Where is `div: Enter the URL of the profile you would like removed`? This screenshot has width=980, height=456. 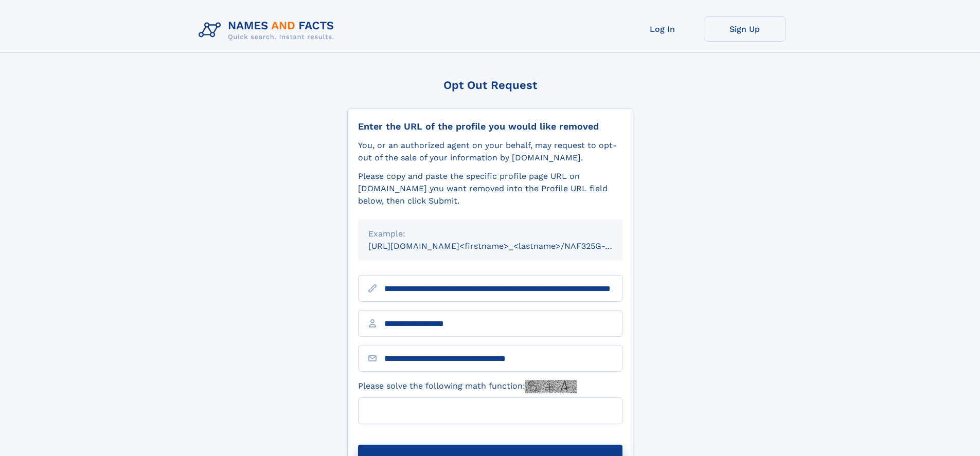
div: Enter the URL of the profile you would like removed is located at coordinates (490, 127).